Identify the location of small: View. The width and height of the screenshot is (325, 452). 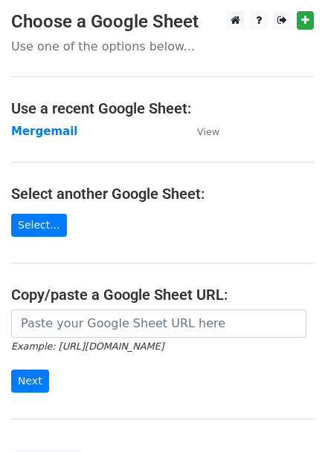
(208, 131).